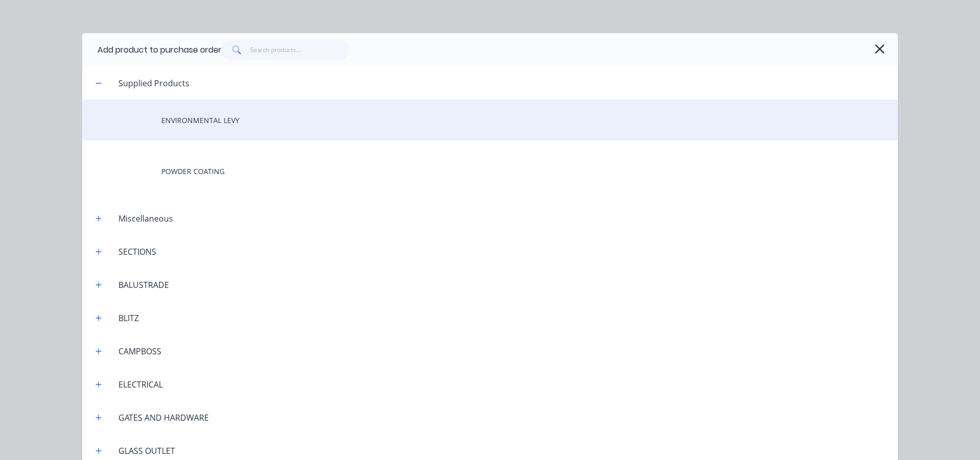  Describe the element at coordinates (144, 285) in the screenshot. I see `div: BALUSTRADE` at that location.